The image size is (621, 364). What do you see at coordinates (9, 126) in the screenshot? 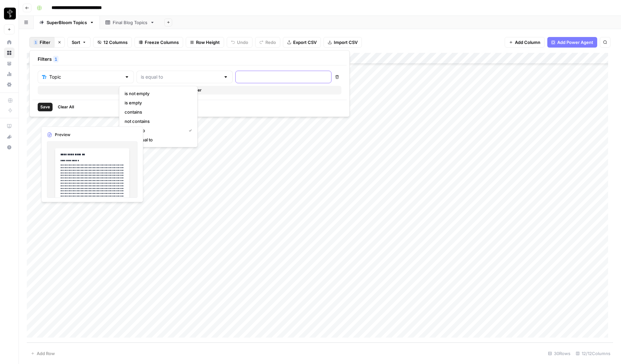
I see `a: AirOps Academy` at bounding box center [9, 126].